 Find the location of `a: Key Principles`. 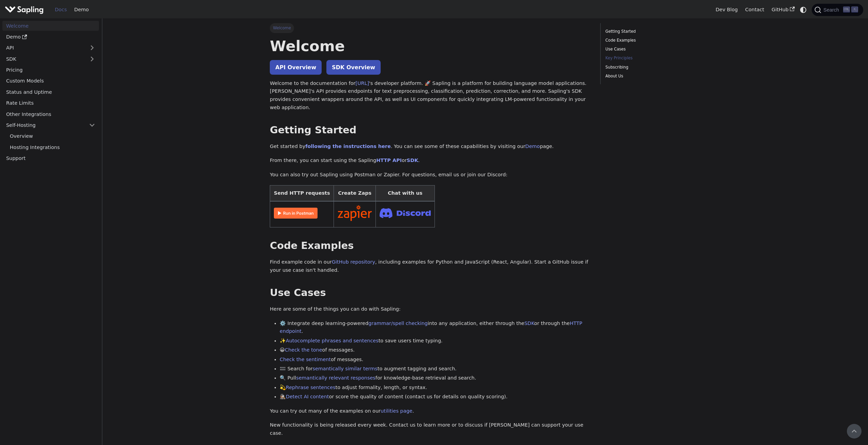

a: Key Principles is located at coordinates (652, 58).